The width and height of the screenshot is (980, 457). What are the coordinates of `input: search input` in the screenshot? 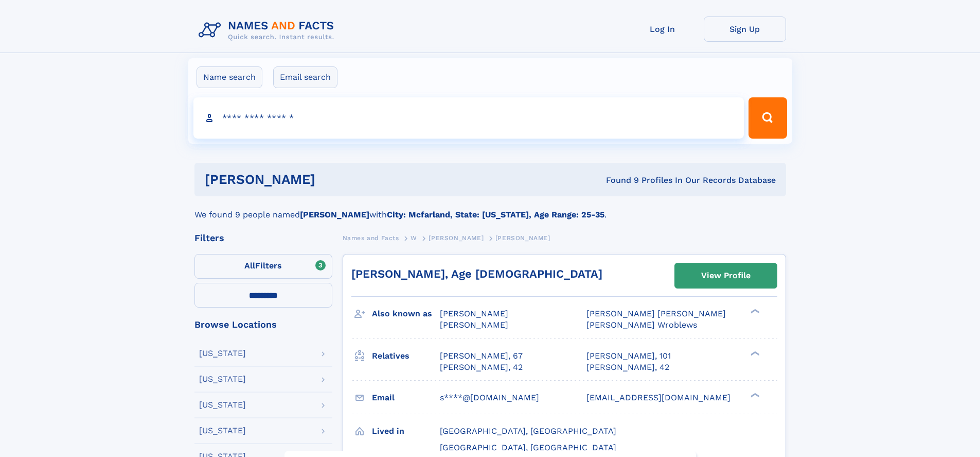 It's located at (469, 118).